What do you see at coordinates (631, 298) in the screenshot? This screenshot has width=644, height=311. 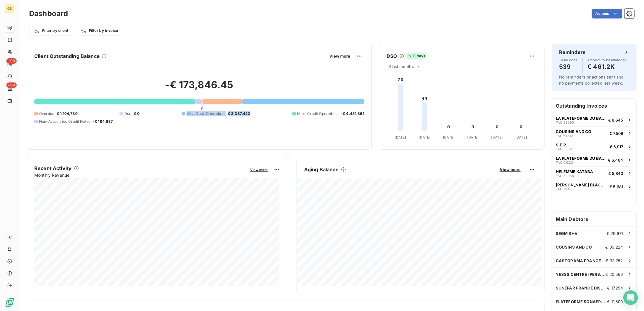 I see `div: Open Intercom Messenger` at bounding box center [631, 298].